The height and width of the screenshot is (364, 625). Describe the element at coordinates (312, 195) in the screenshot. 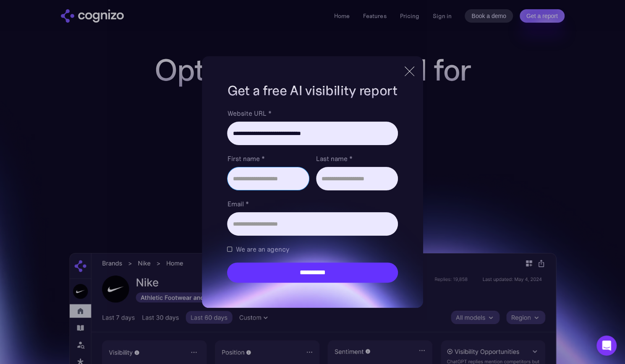

I see `form: Brand Report Form` at that location.